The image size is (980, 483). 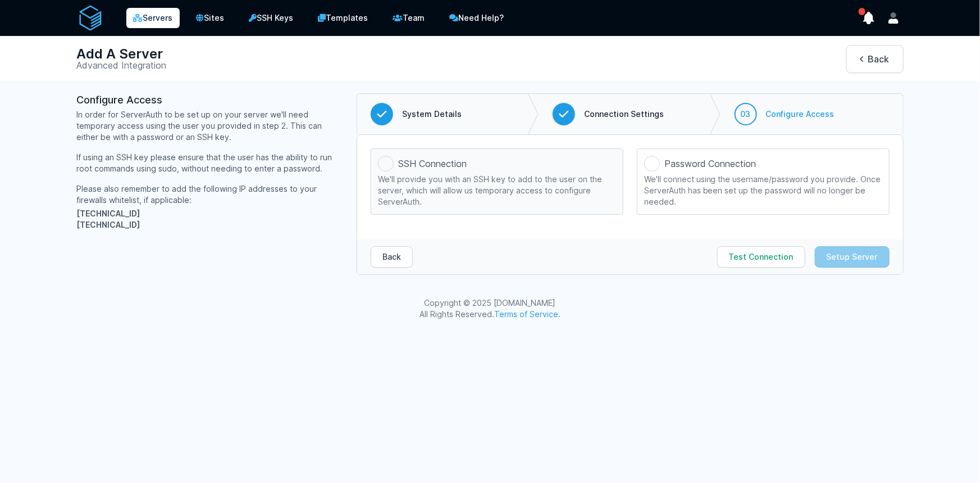 I want to click on span: Password Connection, so click(x=710, y=164).